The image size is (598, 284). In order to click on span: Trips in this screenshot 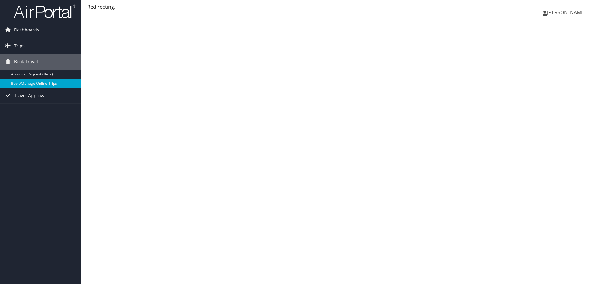, I will do `click(19, 46)`.